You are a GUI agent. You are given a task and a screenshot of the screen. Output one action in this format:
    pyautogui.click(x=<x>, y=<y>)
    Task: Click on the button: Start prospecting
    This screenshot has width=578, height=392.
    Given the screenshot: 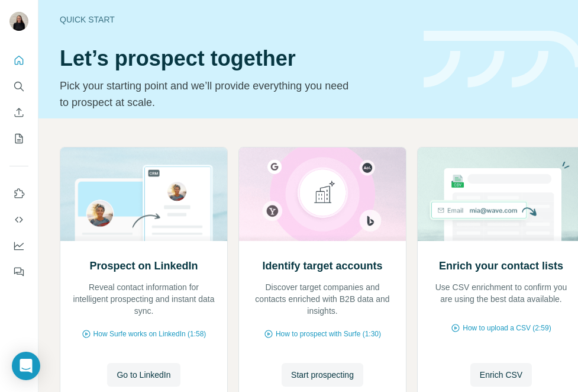 What is the action you would take?
    pyautogui.click(x=322, y=374)
    